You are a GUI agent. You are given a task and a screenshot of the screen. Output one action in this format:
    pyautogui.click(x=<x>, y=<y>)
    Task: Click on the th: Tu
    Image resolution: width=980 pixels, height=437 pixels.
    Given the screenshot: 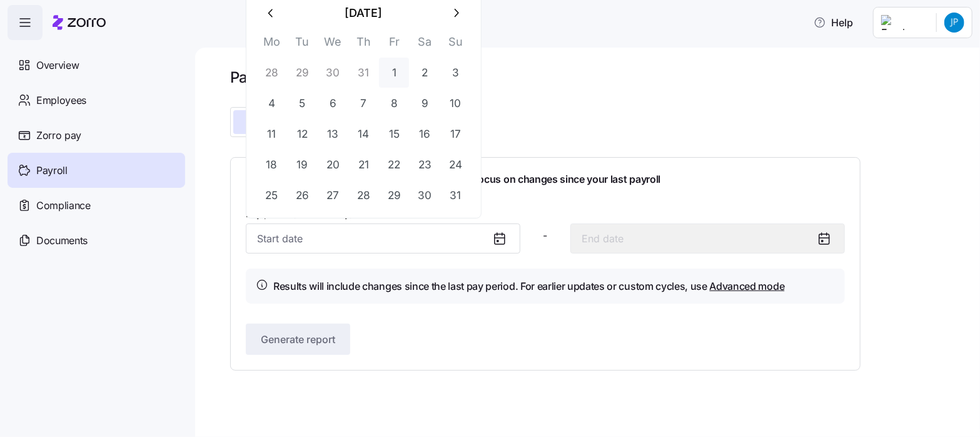 What is the action you would take?
    pyautogui.click(x=302, y=45)
    